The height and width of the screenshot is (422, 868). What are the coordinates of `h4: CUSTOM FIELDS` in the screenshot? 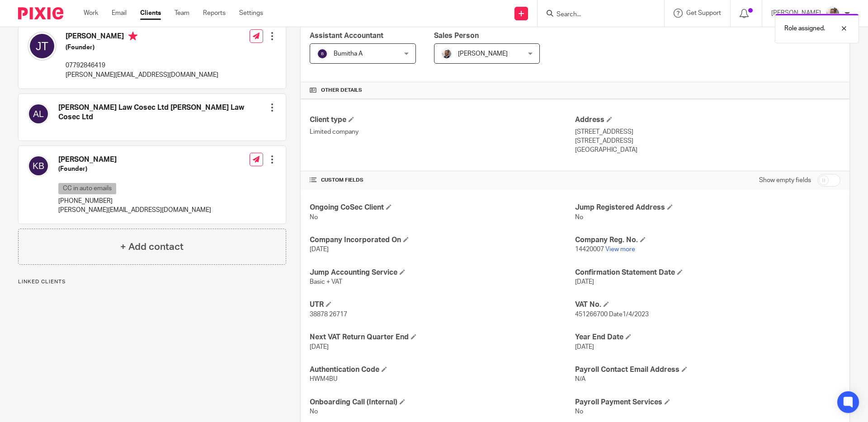 It's located at (442, 180).